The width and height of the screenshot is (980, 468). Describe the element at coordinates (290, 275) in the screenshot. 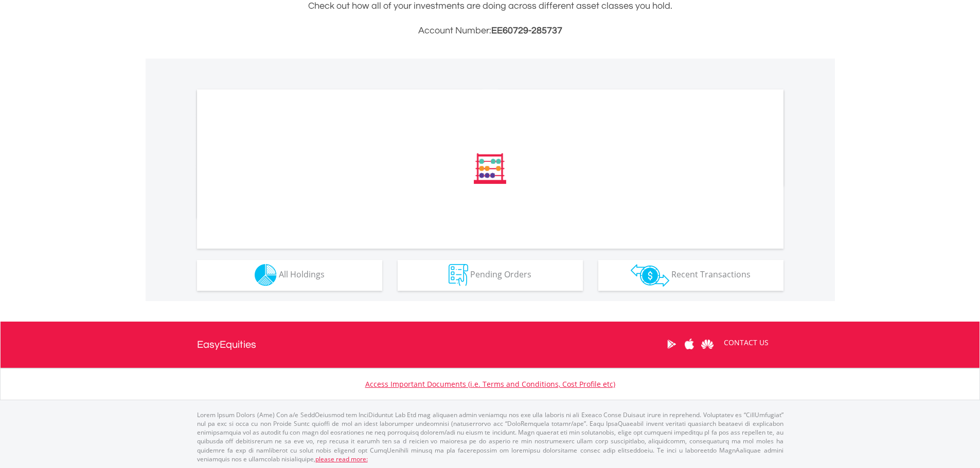

I see `button: All Holdings` at that location.